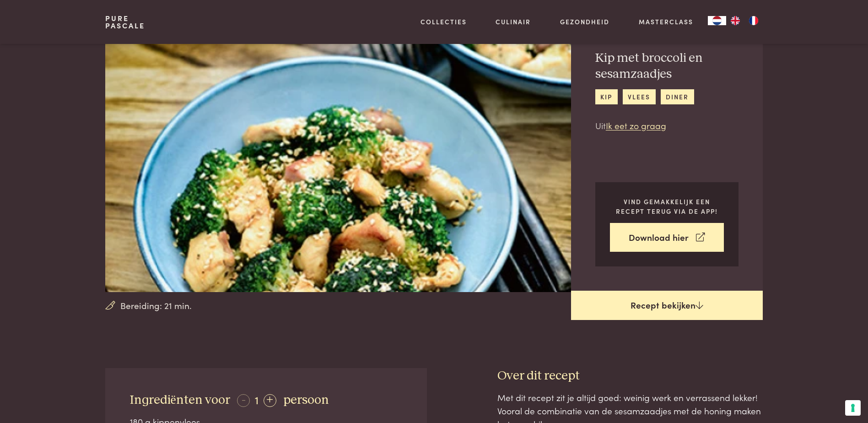  I want to click on ul: Language list, so click(745, 21).